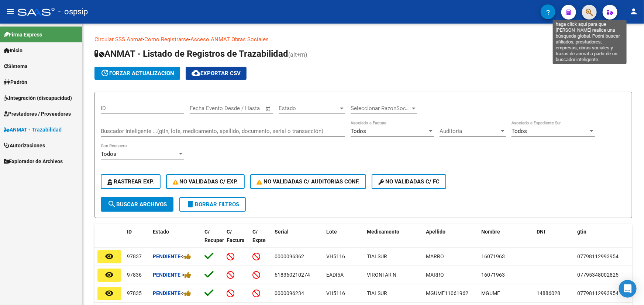 The height and width of the screenshot is (305, 644). Describe the element at coordinates (212, 240) in the screenshot. I see `datatable-header-cell: C/ Recupero` at that location.